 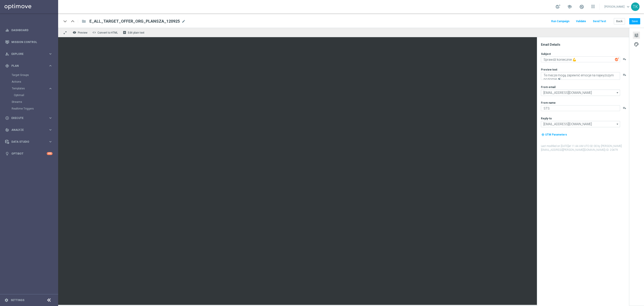 I want to click on span: Edit plain text, so click(x=136, y=33).